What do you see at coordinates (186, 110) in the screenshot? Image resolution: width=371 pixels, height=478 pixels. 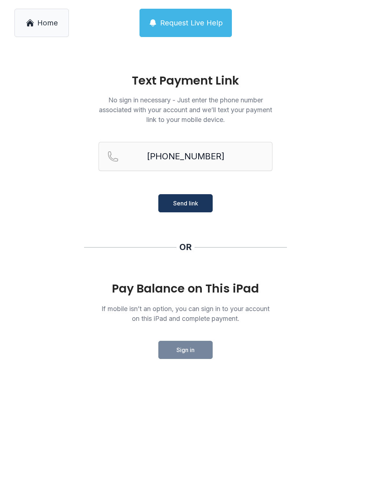 I see `p: No sign in necessary - Just enter the phone number associated with your account and we’ll text yo...` at bounding box center [186, 110].